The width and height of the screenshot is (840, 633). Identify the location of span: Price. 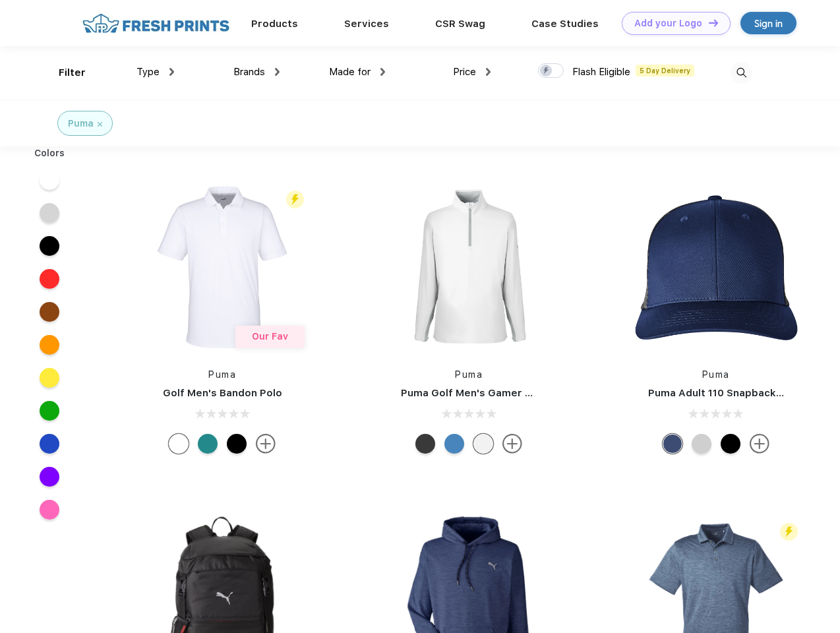
(464, 72).